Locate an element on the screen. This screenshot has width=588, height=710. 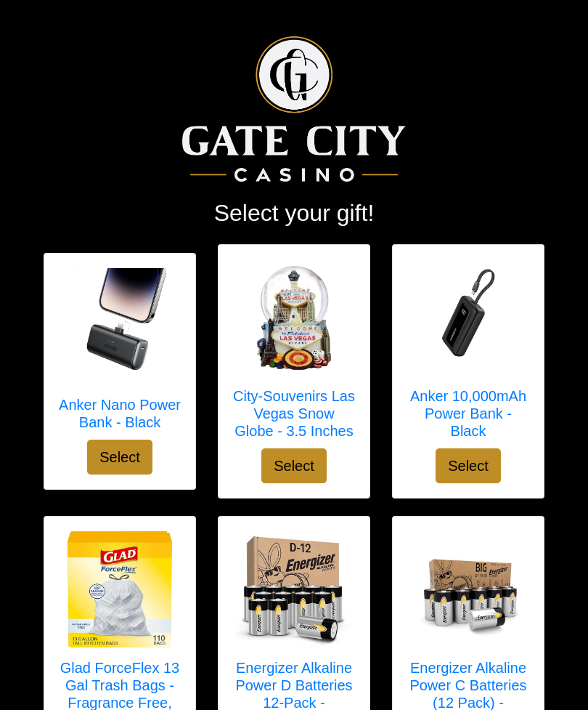
img: Logo is located at coordinates (294, 109).